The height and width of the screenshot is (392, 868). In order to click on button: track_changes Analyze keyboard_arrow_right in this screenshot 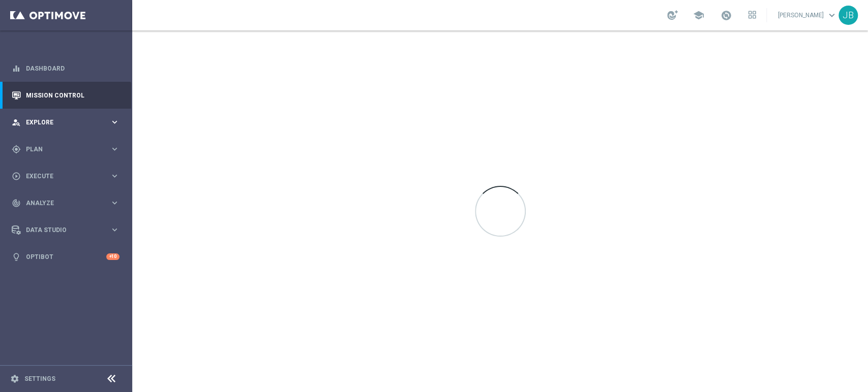, I will do `click(66, 203)`.